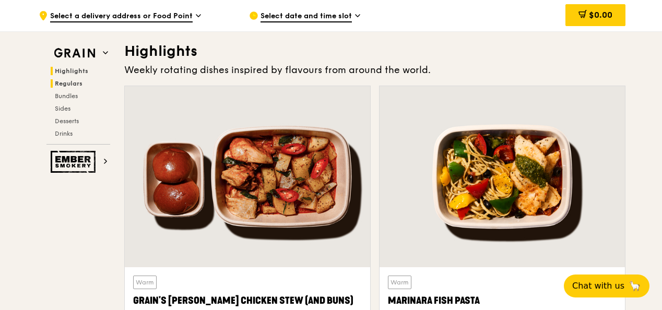 Image resolution: width=662 pixels, height=310 pixels. I want to click on span: Desserts, so click(67, 121).